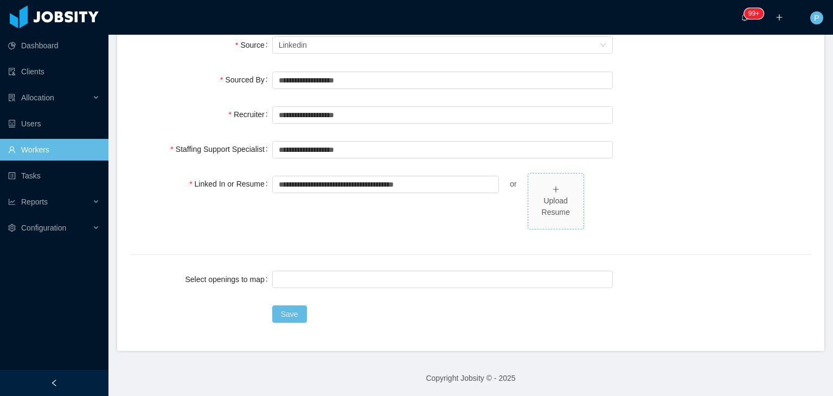 This screenshot has height=396, width=833. What do you see at coordinates (293, 45) in the screenshot?
I see `div: Linkedin` at bounding box center [293, 45].